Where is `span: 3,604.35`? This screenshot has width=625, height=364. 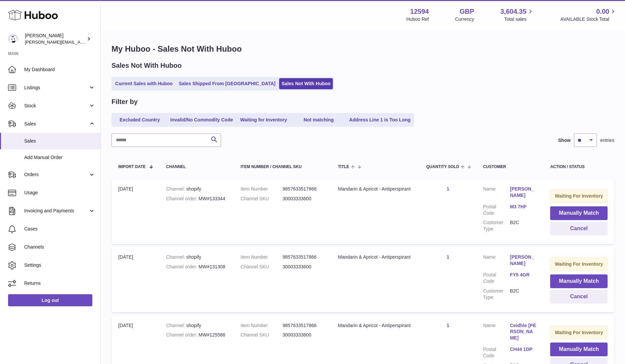 span: 3,604.35 is located at coordinates (514, 12).